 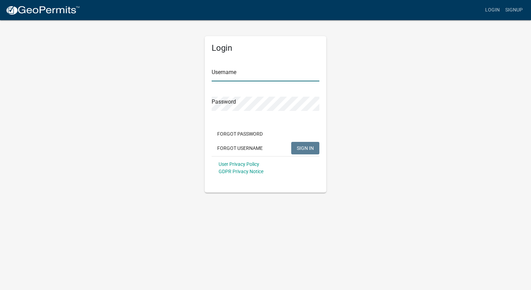 I want to click on a: Signup, so click(x=514, y=10).